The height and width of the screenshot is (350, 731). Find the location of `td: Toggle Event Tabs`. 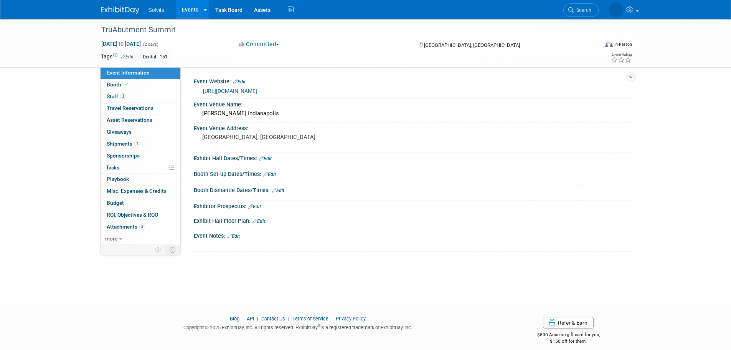

td: Toggle Event Tabs is located at coordinates (172, 250).